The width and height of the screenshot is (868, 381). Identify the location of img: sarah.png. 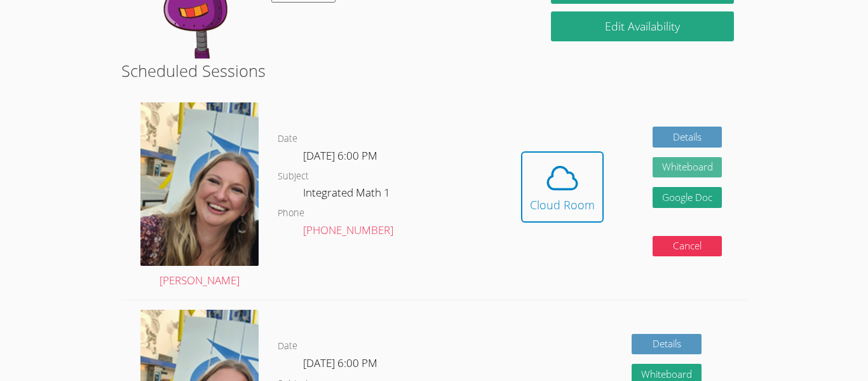
(200, 183).